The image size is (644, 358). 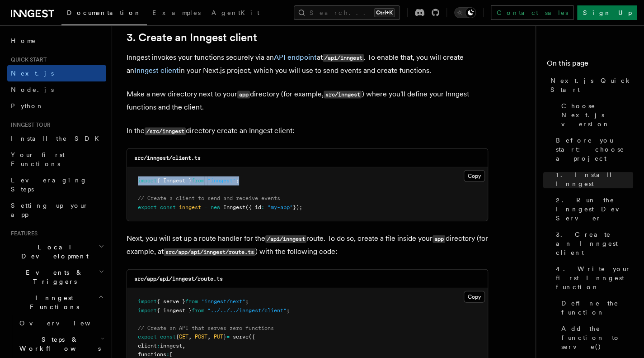 I want to click on a: Next.js, so click(x=57, y=73).